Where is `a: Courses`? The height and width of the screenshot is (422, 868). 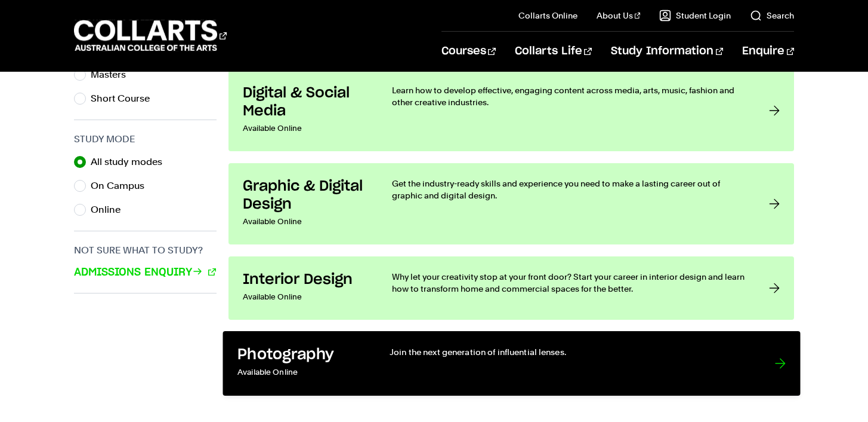 a: Courses is located at coordinates (469, 52).